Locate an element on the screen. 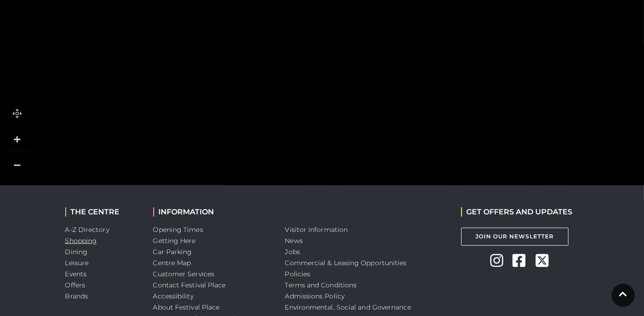 The image size is (644, 316). a: Visitor information is located at coordinates (316, 230).